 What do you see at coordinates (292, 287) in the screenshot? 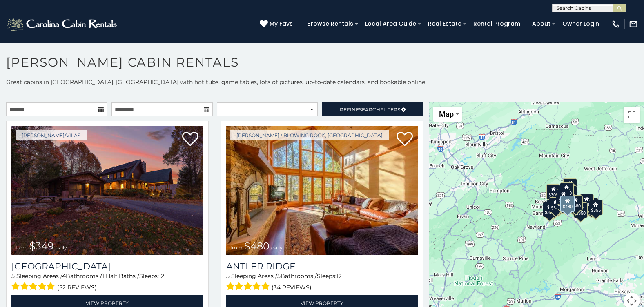
I see `span: (34 reviews)` at bounding box center [292, 287].